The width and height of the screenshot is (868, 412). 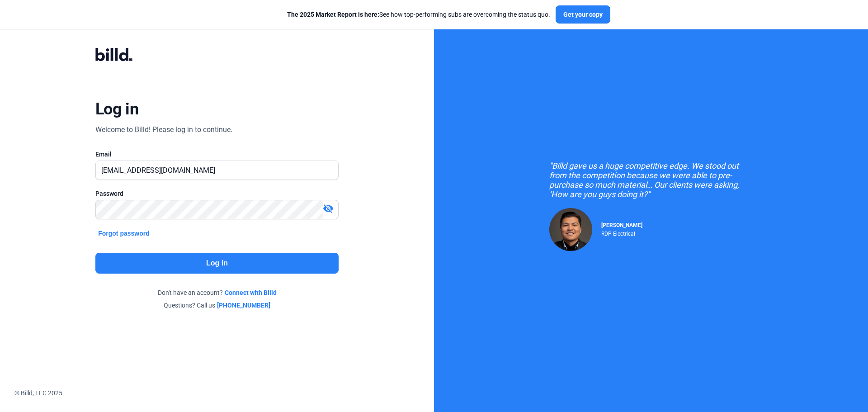 I want to click on div: Password, so click(x=217, y=194).